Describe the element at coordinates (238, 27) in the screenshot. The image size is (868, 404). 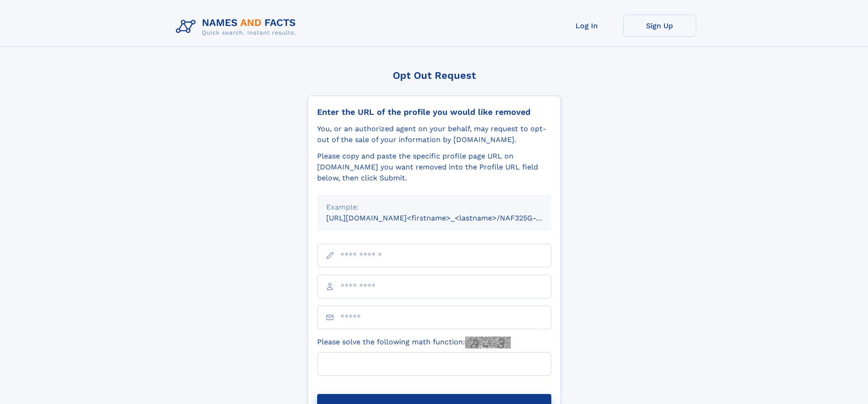
I see `img: Logo Names and Facts` at that location.